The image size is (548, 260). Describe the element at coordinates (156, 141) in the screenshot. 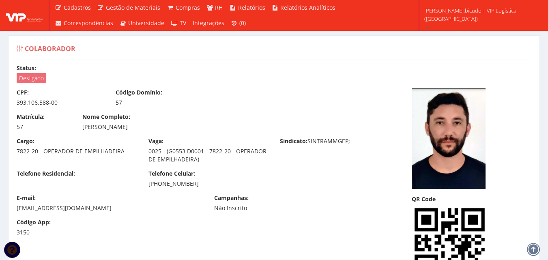

I see `label: Vaga:` at that location.